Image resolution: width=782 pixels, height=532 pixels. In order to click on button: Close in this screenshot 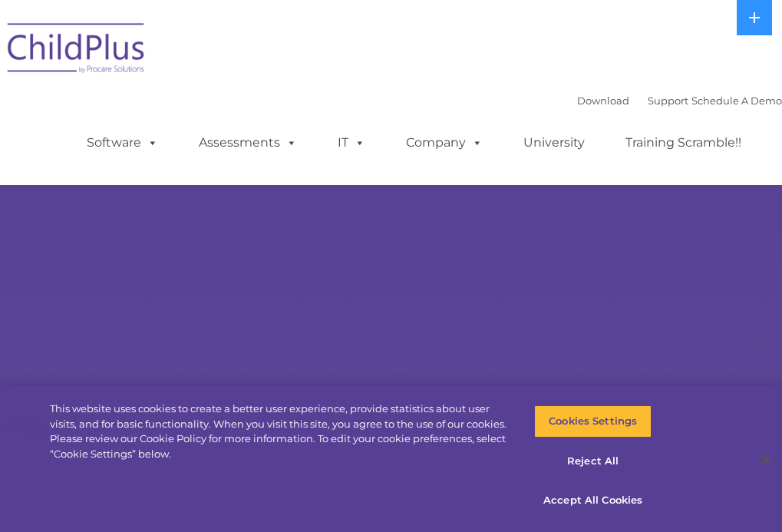, I will do `click(765, 460)`.